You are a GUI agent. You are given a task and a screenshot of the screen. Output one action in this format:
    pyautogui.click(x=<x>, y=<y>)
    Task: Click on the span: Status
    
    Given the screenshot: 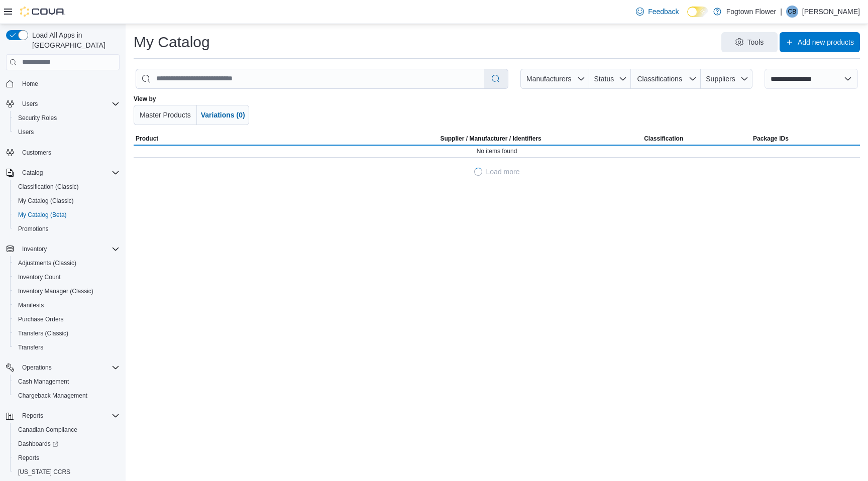 What is the action you would take?
    pyautogui.click(x=604, y=79)
    